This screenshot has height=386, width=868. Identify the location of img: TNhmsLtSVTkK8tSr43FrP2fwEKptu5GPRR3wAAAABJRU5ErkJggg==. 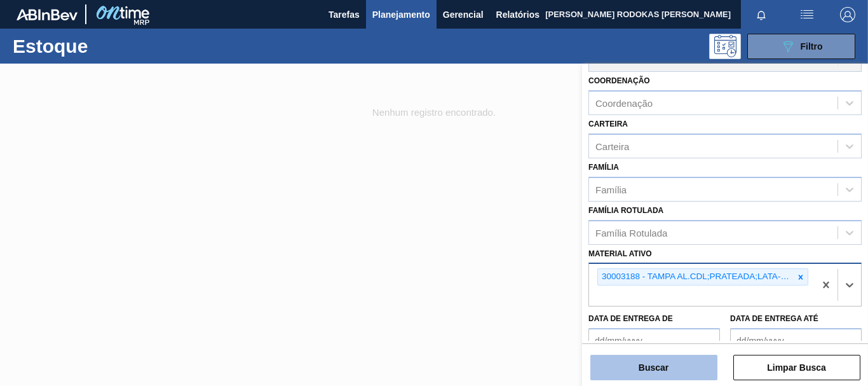
(47, 15).